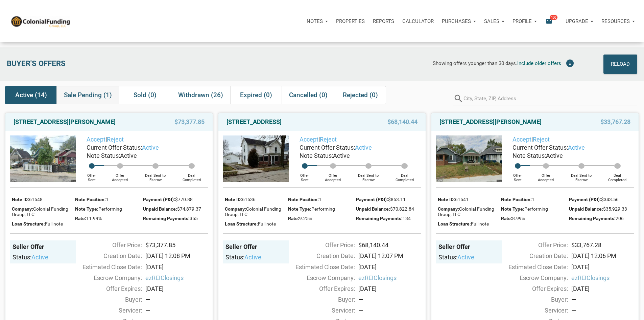 The image size is (644, 320). Describe the element at coordinates (458, 98) in the screenshot. I see `i: search` at that location.